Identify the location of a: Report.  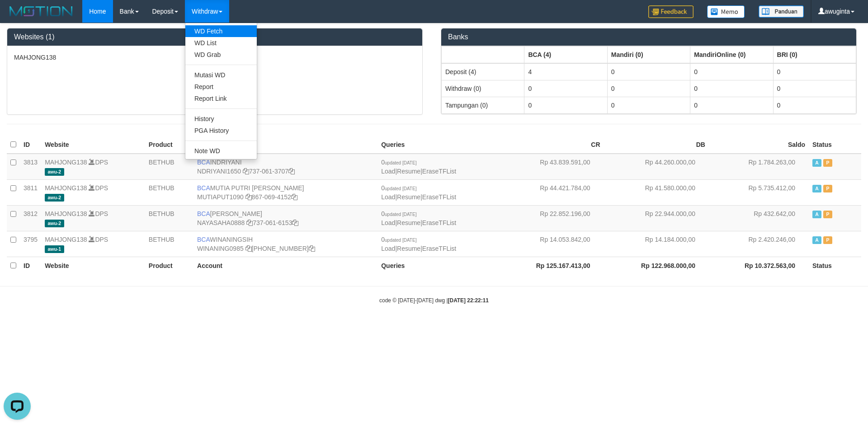
(221, 87).